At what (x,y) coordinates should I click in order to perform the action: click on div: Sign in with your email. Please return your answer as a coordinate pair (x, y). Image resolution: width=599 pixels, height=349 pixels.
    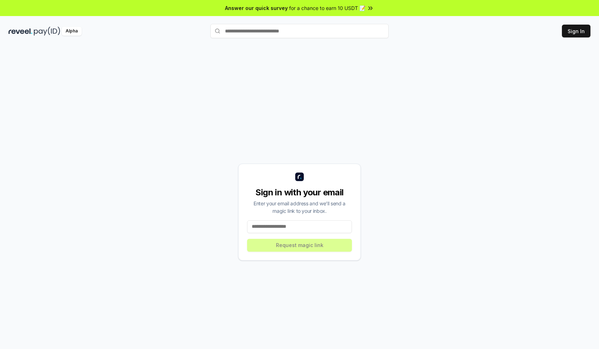
    Looking at the image, I should click on (299, 193).